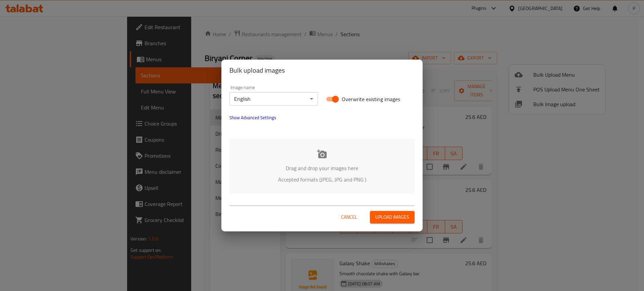  Describe the element at coordinates (392, 217) in the screenshot. I see `span: Upload images` at that location.